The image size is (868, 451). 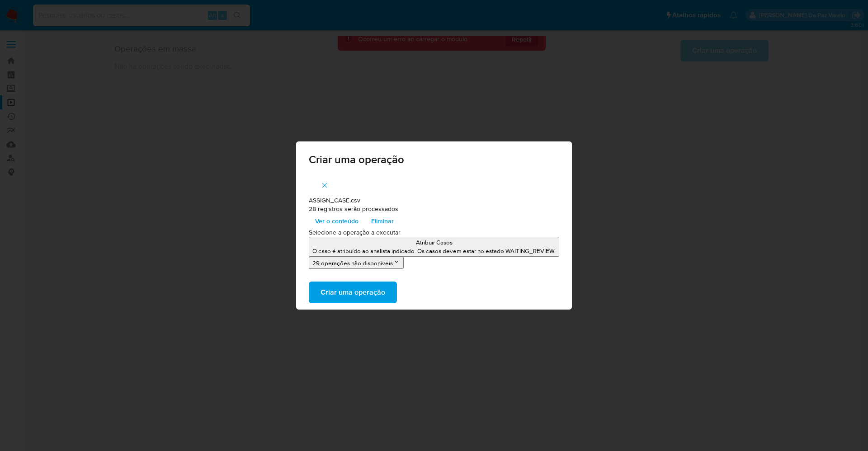 What do you see at coordinates (382, 221) in the screenshot?
I see `span: Eliminar` at bounding box center [382, 221].